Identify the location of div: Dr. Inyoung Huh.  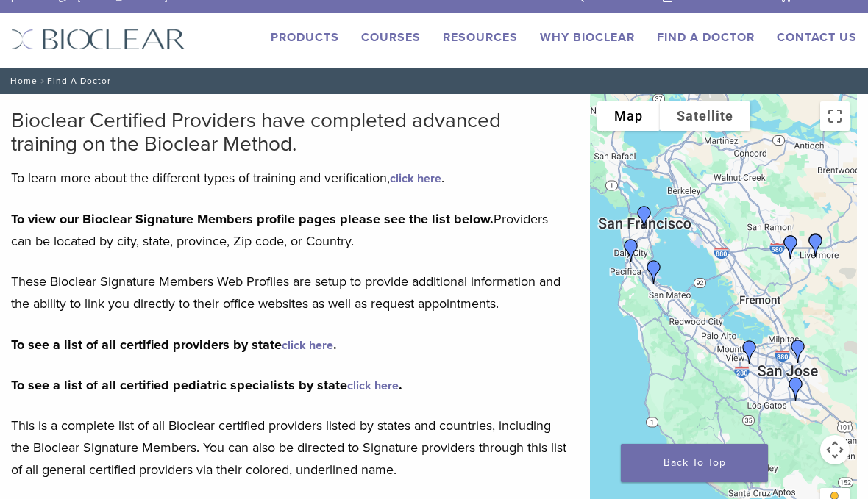
(750, 352).